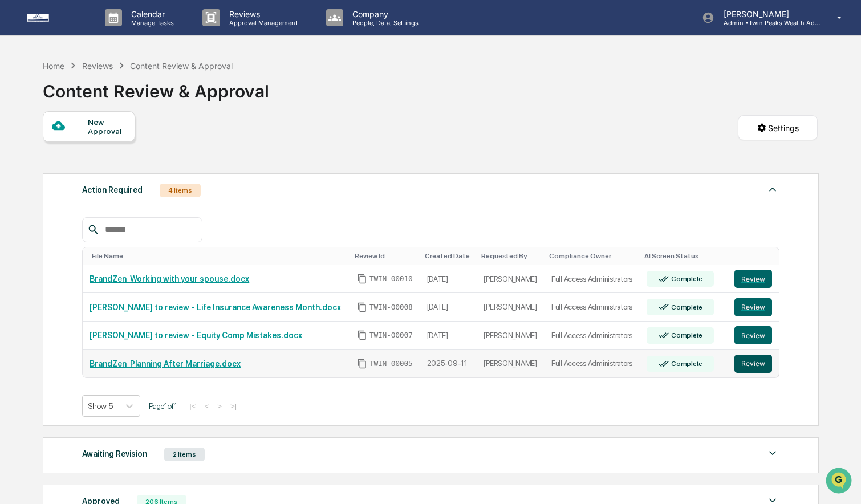  What do you see at coordinates (113, 93) in the screenshot?
I see `div: Start new chat` at bounding box center [113, 93].